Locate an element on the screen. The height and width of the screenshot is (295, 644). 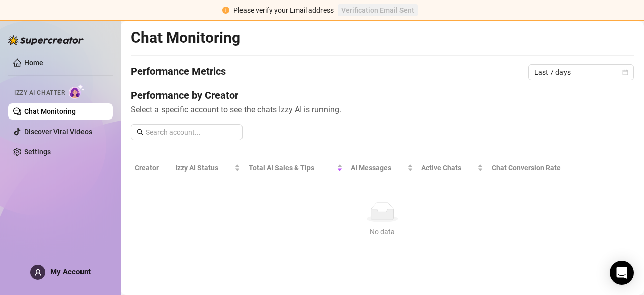
span: search is located at coordinates (140, 132).